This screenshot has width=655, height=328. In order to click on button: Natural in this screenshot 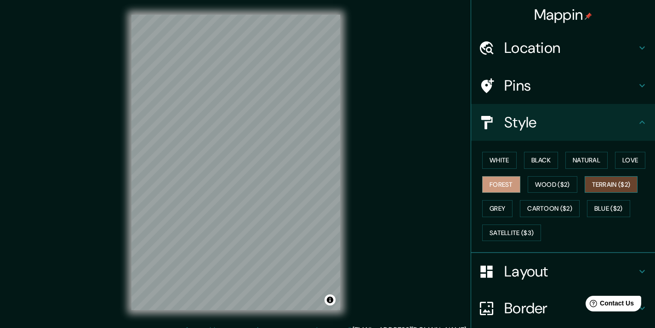, I will do `click(587, 160)`.